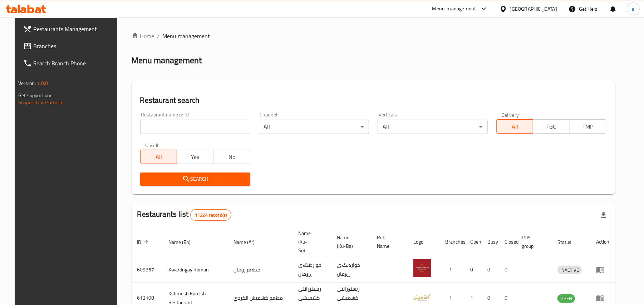  I want to click on a: Home, so click(143, 36).